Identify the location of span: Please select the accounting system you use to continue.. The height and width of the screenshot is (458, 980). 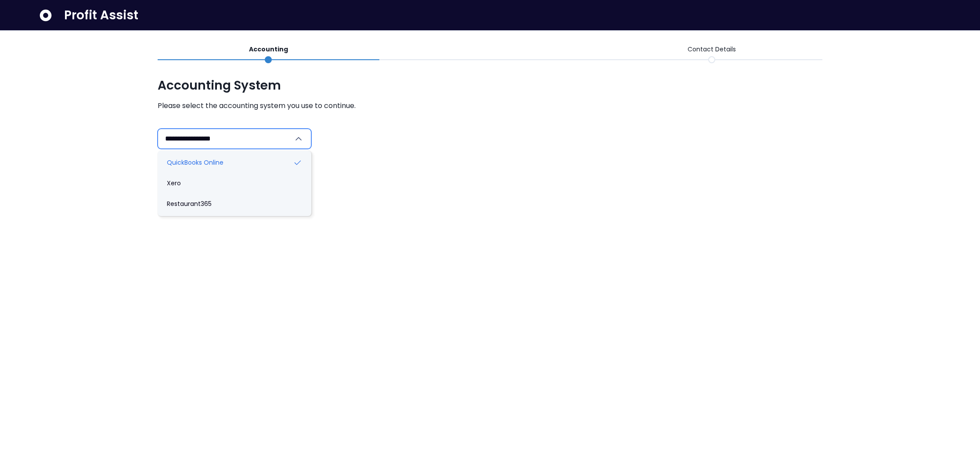
(490, 106).